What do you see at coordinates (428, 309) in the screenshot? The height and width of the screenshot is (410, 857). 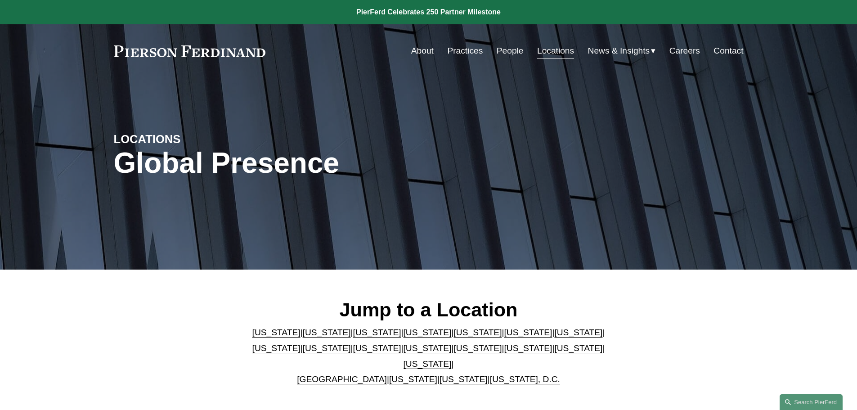 I see `h2: Jump to a Location` at bounding box center [428, 309].